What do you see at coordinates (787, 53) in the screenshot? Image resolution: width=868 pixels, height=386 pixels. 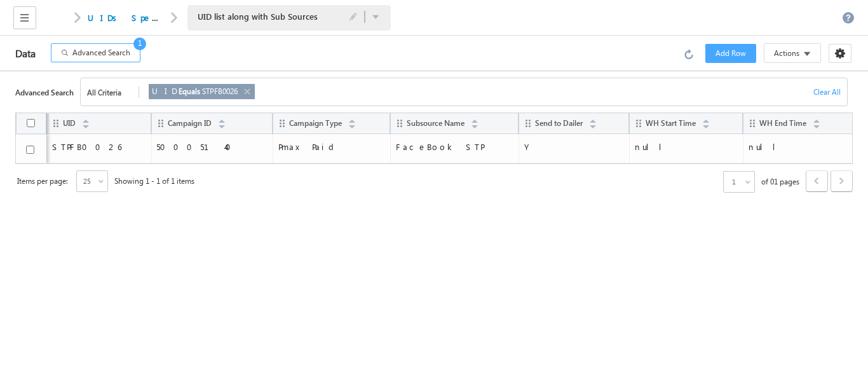 I see `span: Actions` at bounding box center [787, 53].